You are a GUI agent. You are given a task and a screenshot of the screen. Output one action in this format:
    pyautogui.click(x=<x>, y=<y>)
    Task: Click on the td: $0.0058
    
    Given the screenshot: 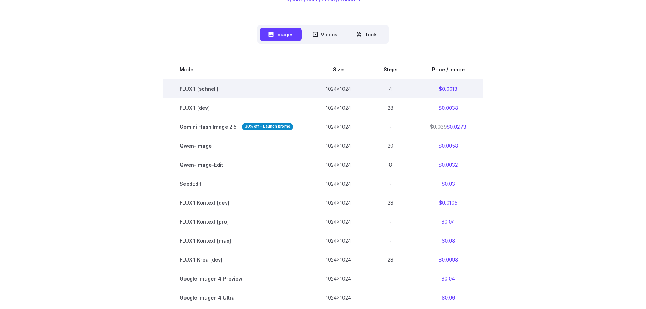 What is the action you would take?
    pyautogui.click(x=448, y=145)
    